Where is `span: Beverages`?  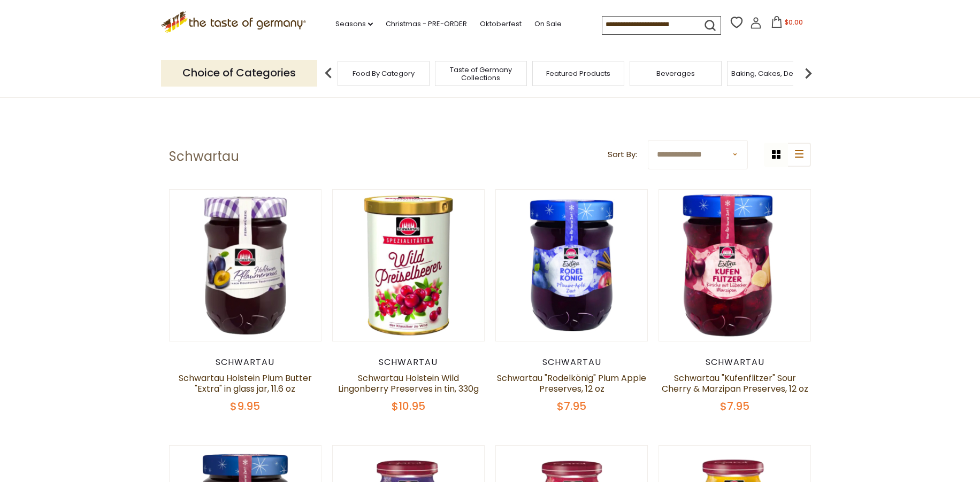
span: Beverages is located at coordinates (675, 74).